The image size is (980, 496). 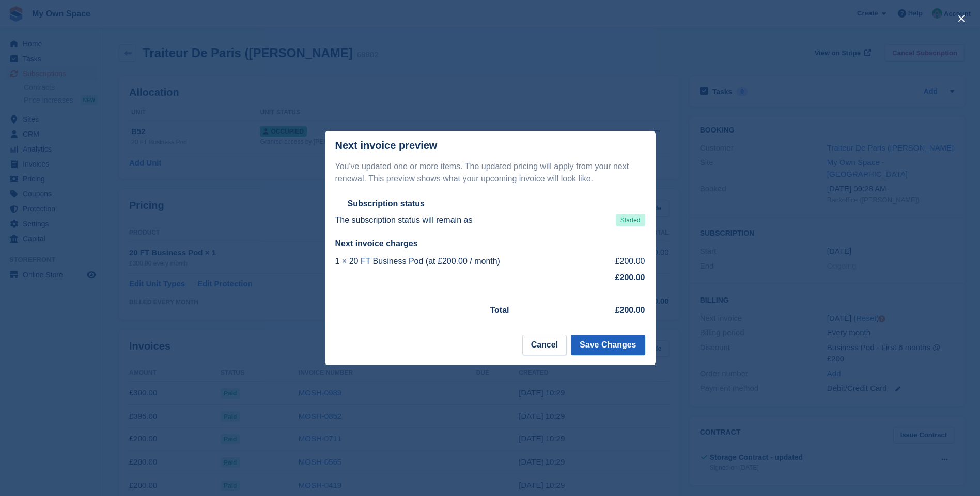 I want to click on p: The subscription status will remain as, so click(x=404, y=221).